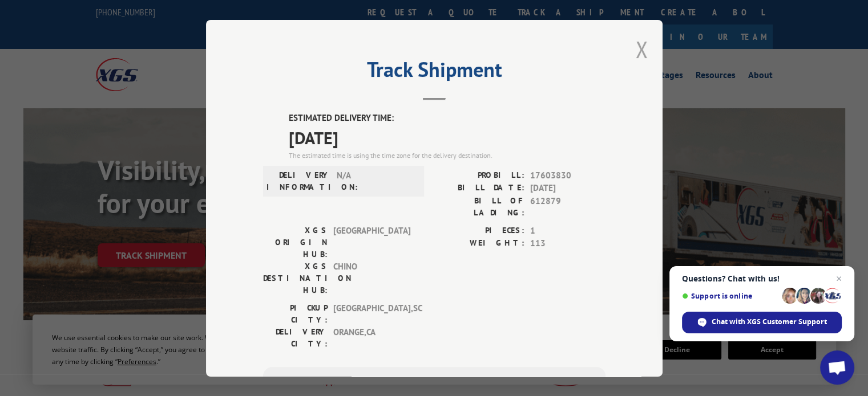 This screenshot has width=868, height=396. I want to click on div: Open chat, so click(837, 368).